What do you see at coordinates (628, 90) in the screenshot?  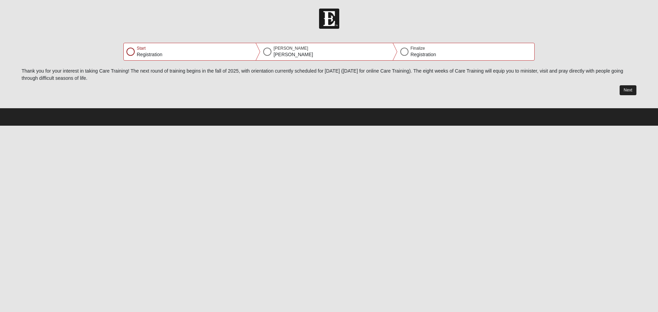 I see `button: Next` at bounding box center [628, 90].